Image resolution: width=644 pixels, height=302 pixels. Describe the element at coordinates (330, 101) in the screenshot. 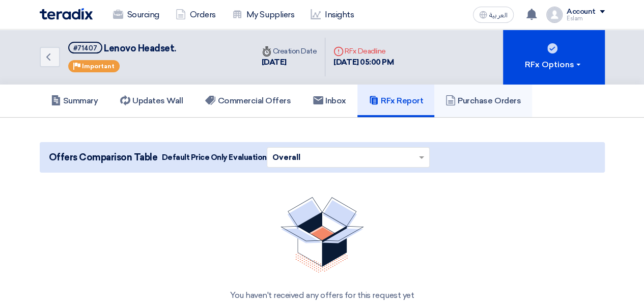

I see `a: Inbox` at that location.